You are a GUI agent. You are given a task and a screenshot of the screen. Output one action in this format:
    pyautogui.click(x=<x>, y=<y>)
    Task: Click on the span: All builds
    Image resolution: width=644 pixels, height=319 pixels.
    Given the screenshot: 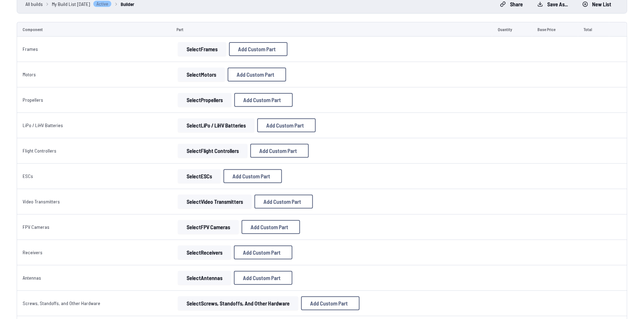 What is the action you would take?
    pyautogui.click(x=34, y=4)
    